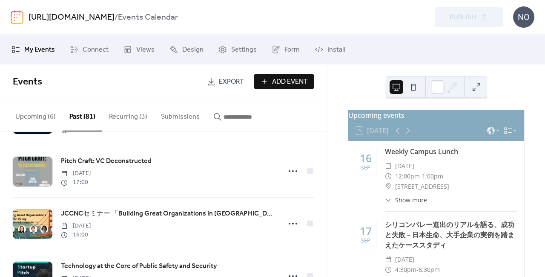 The height and width of the screenshot is (277, 545). Describe the element at coordinates (76, 234) in the screenshot. I see `span: 16:00` at that location.